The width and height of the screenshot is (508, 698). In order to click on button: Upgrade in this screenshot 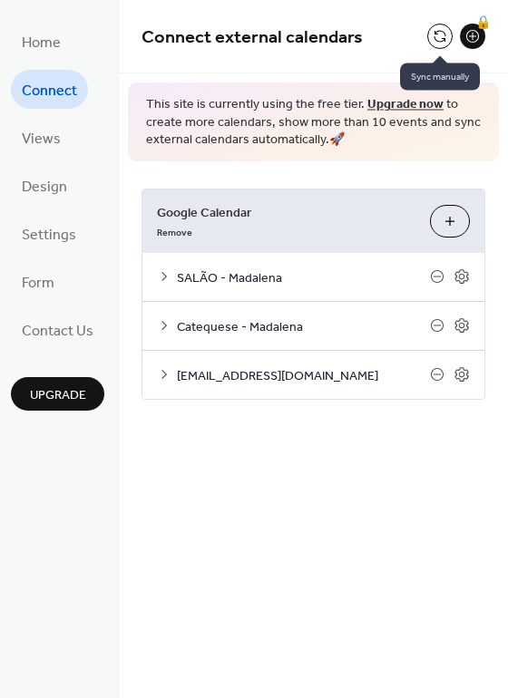, I will do `click(57, 394)`.